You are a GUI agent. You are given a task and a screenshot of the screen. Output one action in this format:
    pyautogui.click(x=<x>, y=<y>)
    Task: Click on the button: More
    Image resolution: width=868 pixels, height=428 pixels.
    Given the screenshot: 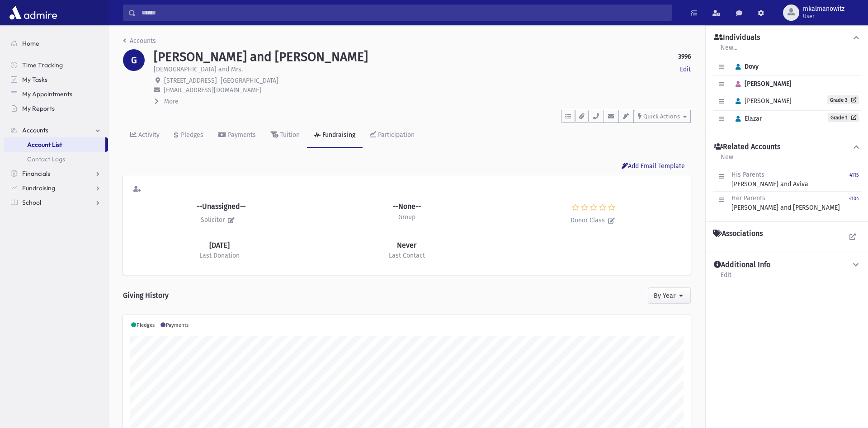 What is the action you would take?
    pyautogui.click(x=166, y=102)
    